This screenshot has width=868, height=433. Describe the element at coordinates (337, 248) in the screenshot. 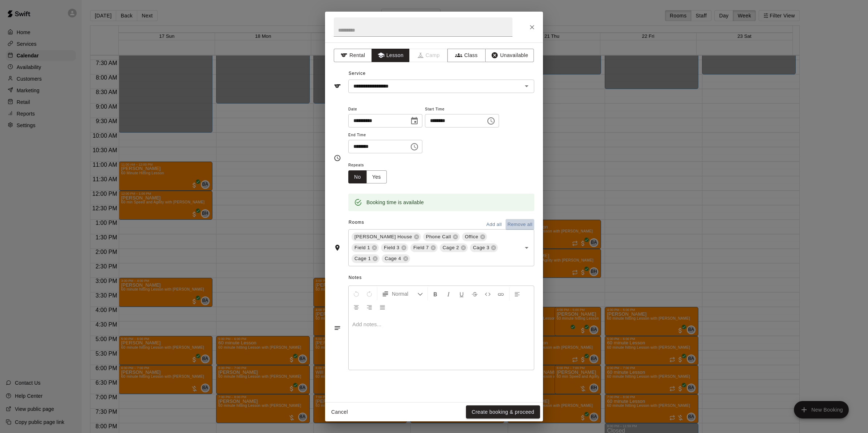

I see `svg: Rooms` at that location.